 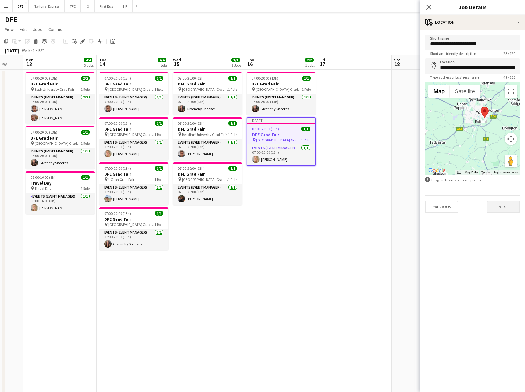 I want to click on div: 07:00-20:00 (13h)1/1DFE Grad Fair Reading University Grad Fair1 RoleEvents (Event Manager)1/107:0..., so click(x=208, y=138).